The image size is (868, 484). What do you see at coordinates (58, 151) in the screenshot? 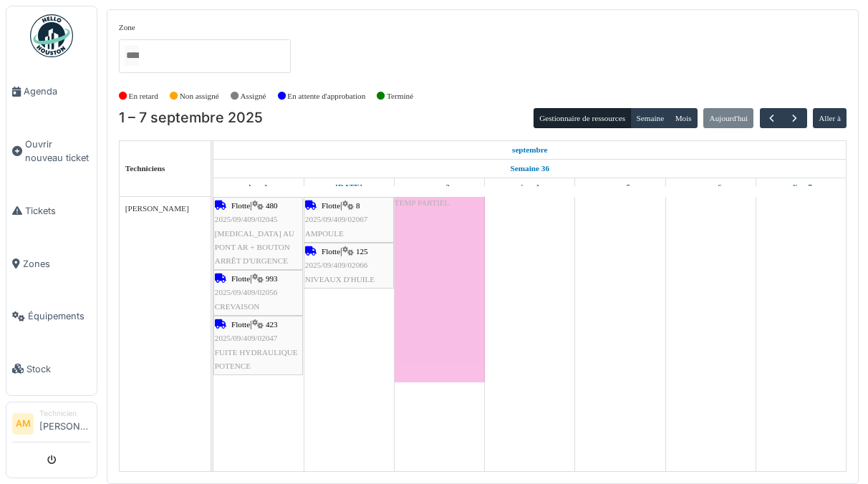
I see `span: Ouvrir nouveau ticket` at bounding box center [58, 151].